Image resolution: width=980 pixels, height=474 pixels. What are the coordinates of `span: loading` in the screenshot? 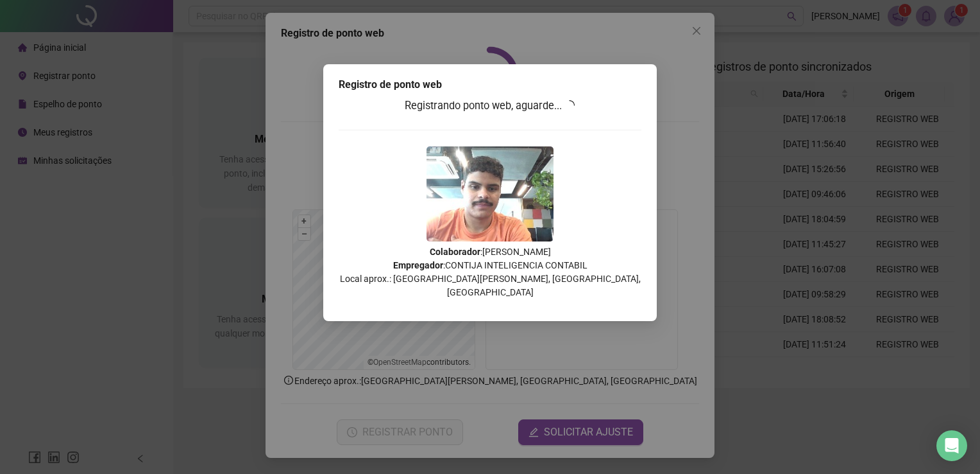 It's located at (570, 105).